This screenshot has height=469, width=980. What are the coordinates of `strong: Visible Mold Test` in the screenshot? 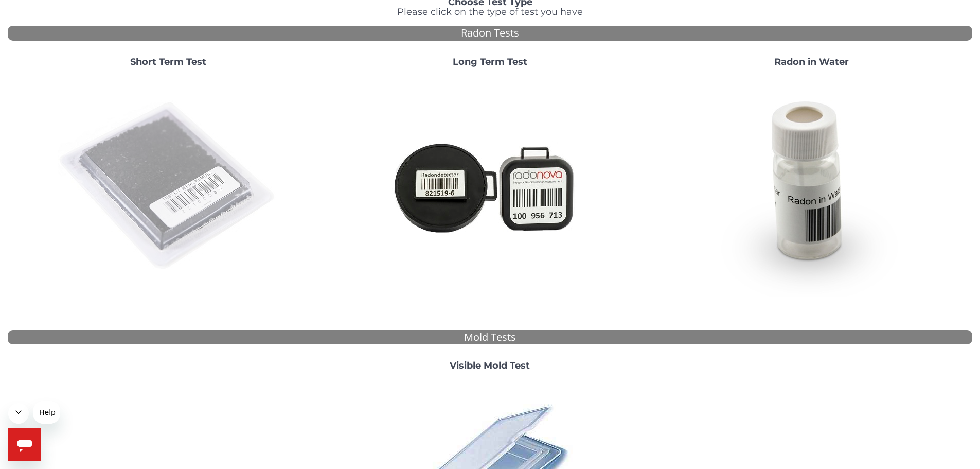 It's located at (490, 366).